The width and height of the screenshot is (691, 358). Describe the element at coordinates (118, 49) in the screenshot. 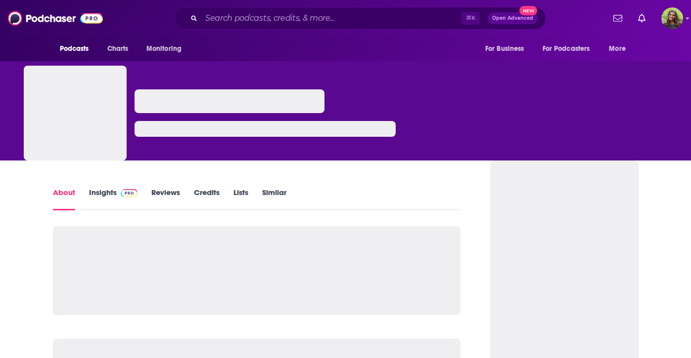

I see `a: Charts` at that location.